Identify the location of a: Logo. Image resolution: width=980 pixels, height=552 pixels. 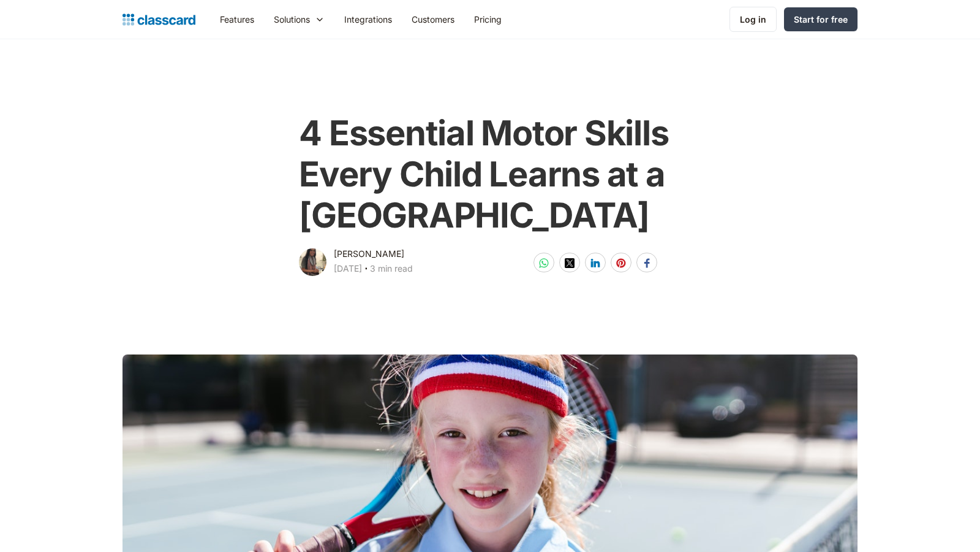
(158, 20).